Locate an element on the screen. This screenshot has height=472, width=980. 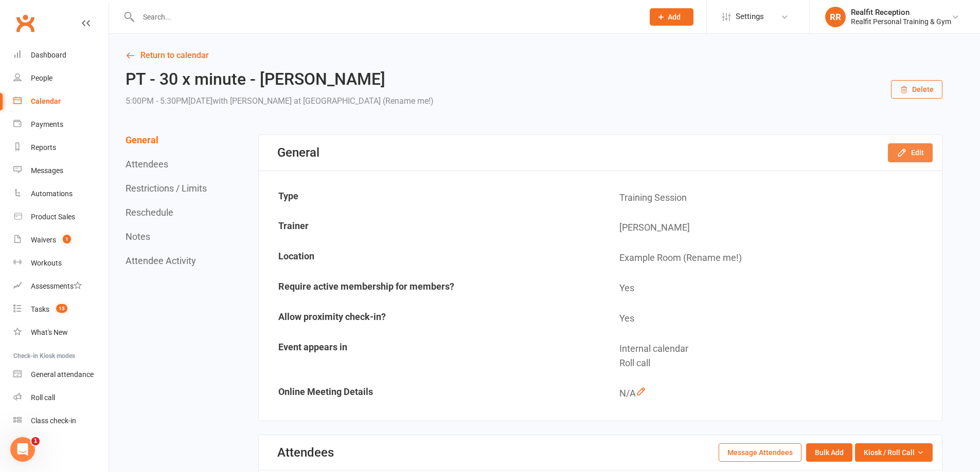
a: Dashboard is located at coordinates (61, 55).